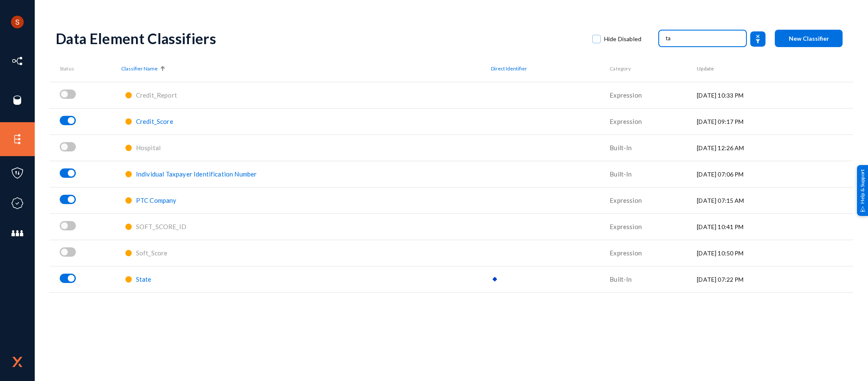  Describe the element at coordinates (155, 122) in the screenshot. I see `a: Credit_Score` at that location.